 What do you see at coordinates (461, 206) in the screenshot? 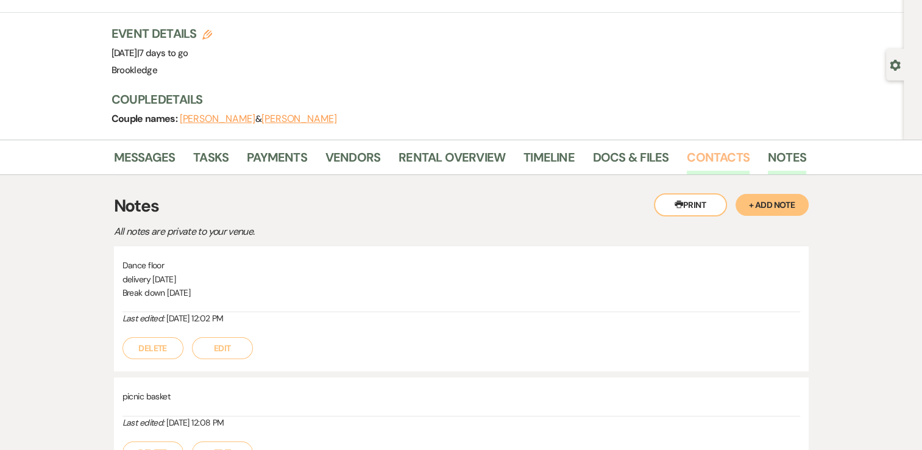
I see `h3: Notes` at bounding box center [461, 206].